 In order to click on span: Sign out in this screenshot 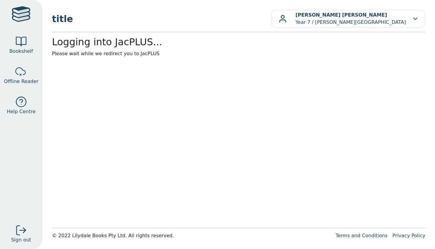, I will do `click(21, 240)`.